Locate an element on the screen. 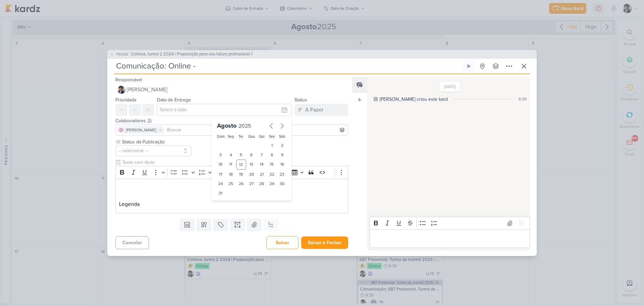 The height and width of the screenshot is (306, 644). label: Data de Entrega is located at coordinates (174, 100).